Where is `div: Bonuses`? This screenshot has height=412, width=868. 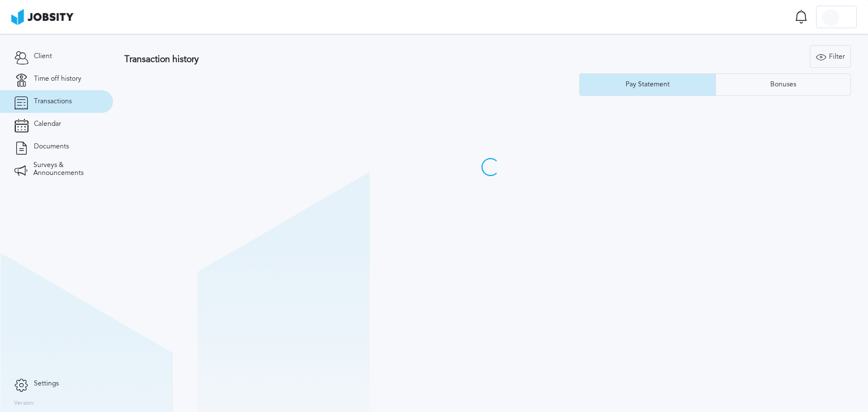
div: Bonuses is located at coordinates (783, 85).